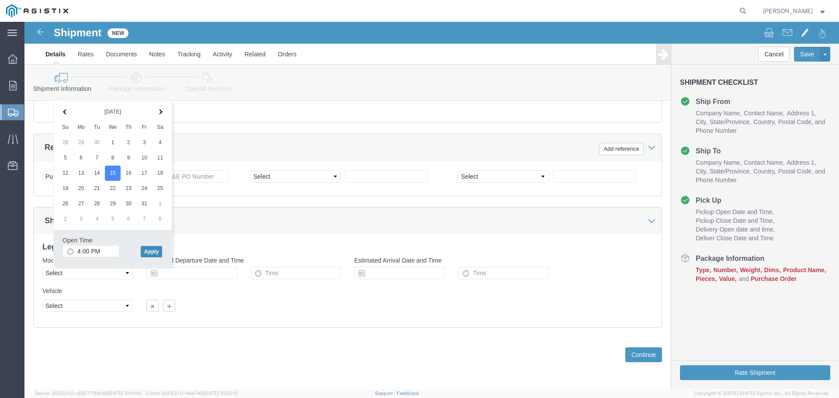 The image size is (839, 398). I want to click on span: Client: 2025.21.0-faee749, so click(192, 393).